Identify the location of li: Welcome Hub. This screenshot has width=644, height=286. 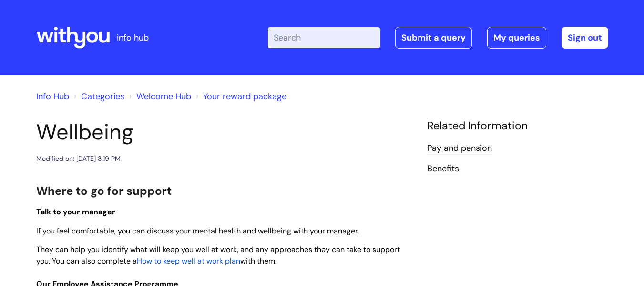
(159, 96).